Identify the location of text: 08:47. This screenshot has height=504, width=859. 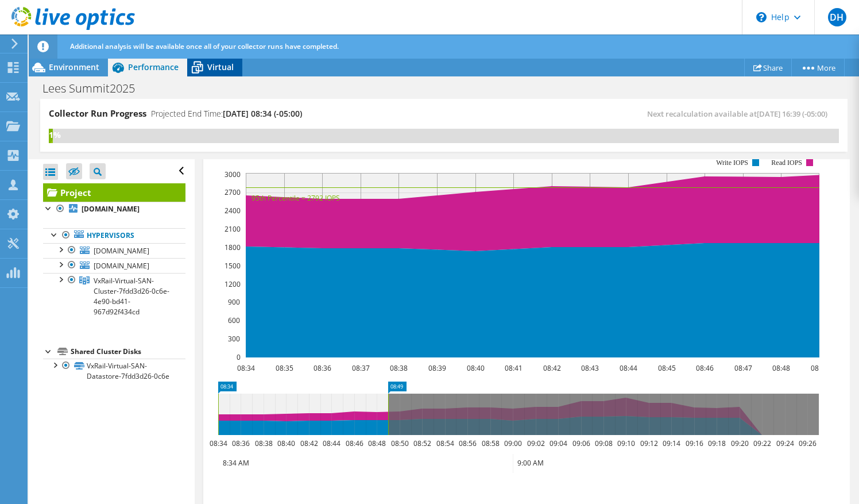
(743, 367).